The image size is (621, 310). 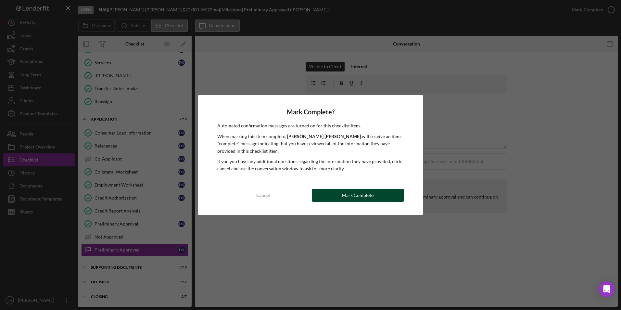 I want to click on p: Automated confirmation messages are turned on for this checklist item., so click(x=310, y=126).